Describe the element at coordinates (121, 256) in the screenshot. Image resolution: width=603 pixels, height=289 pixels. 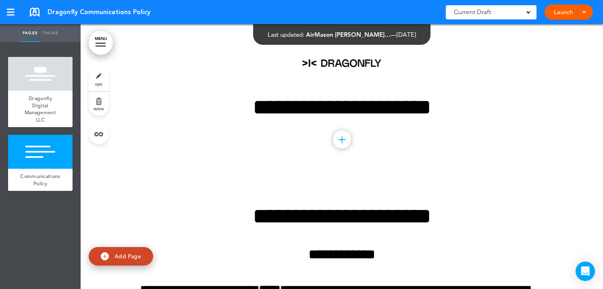
I see `a: Add Page` at that location.